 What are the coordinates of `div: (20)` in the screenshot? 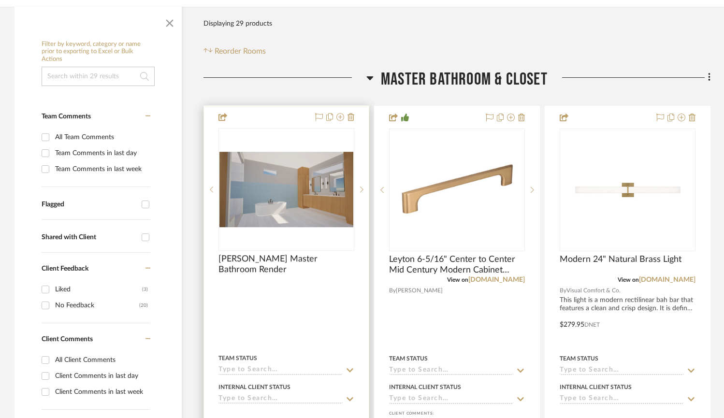 It's located at (144, 305).